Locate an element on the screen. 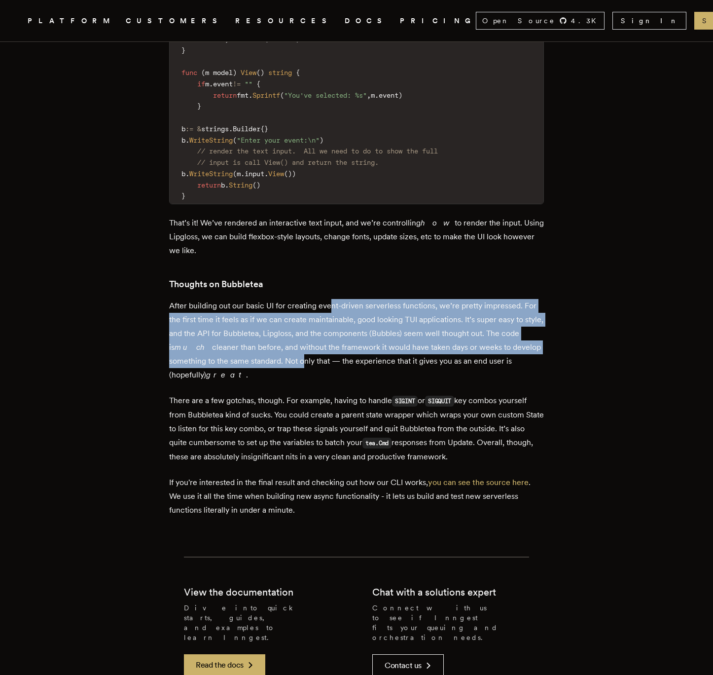 The image size is (713, 675). span: Open Source is located at coordinates (519, 21).